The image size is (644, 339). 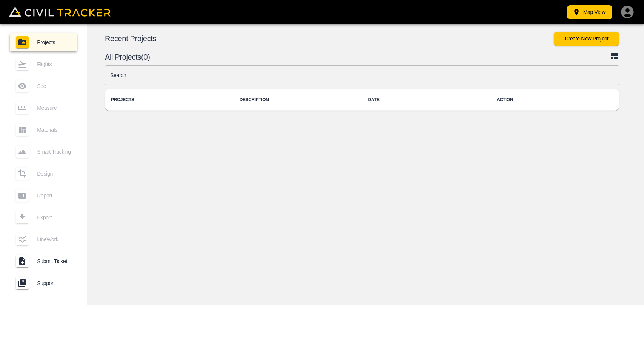 I want to click on button: Map View, so click(x=590, y=12).